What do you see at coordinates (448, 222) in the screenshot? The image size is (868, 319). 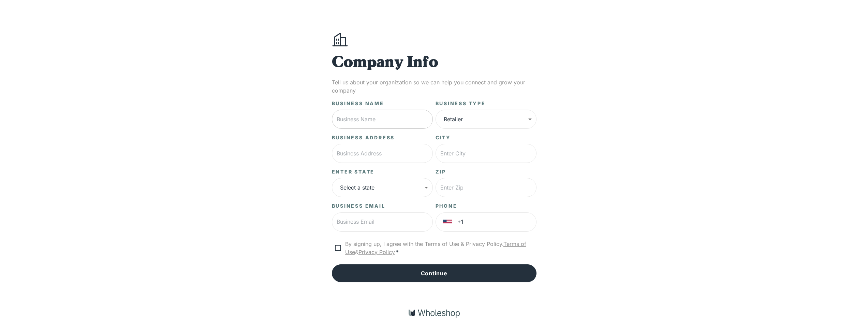 I see `img: United States` at bounding box center [448, 222].